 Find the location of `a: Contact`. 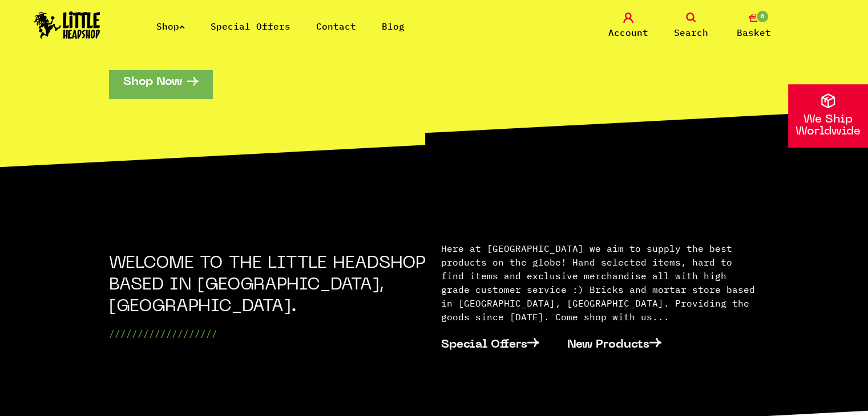

a: Contact is located at coordinates (336, 26).